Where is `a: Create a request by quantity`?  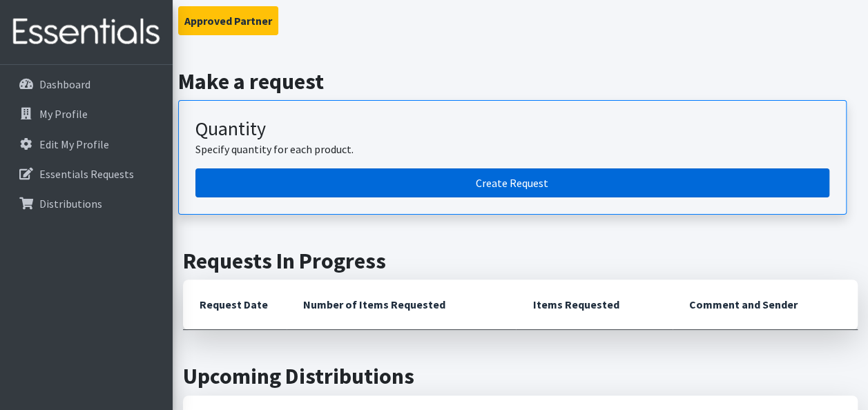 a: Create a request by quantity is located at coordinates (512, 183).